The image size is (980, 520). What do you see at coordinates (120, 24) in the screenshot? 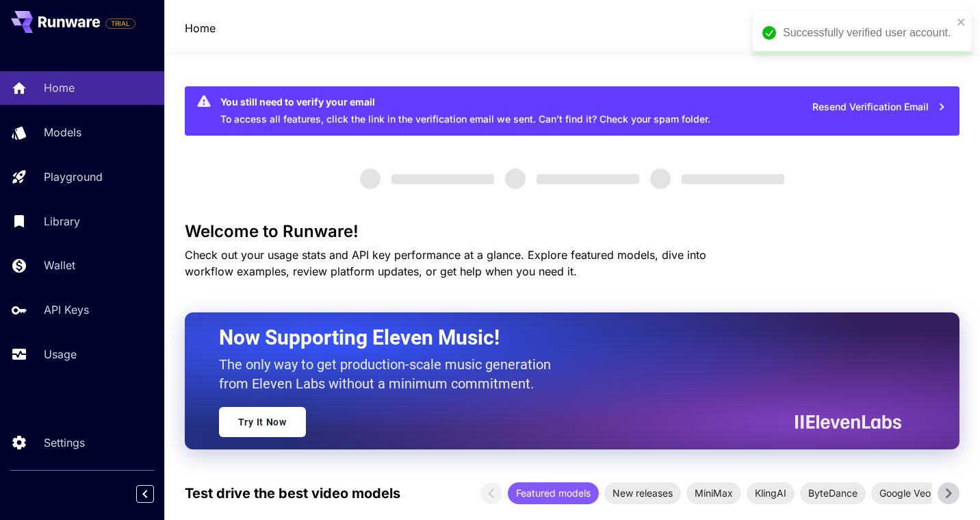
I see `span: Add your payment card to enable full platform functionality.` at bounding box center [120, 24].